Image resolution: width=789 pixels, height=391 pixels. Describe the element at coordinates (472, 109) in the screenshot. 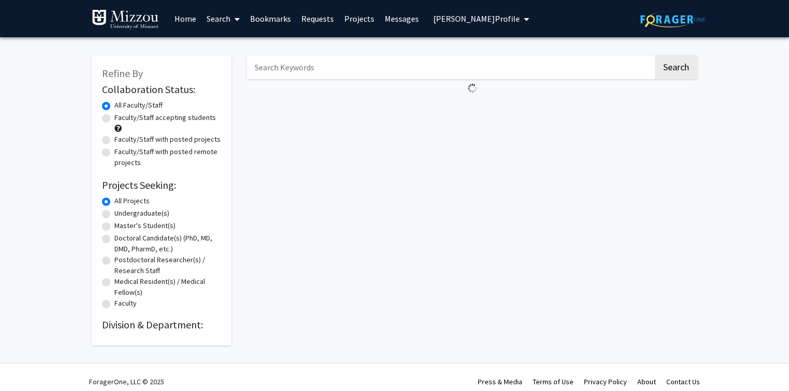

I see `nav: Page navigation` at that location.